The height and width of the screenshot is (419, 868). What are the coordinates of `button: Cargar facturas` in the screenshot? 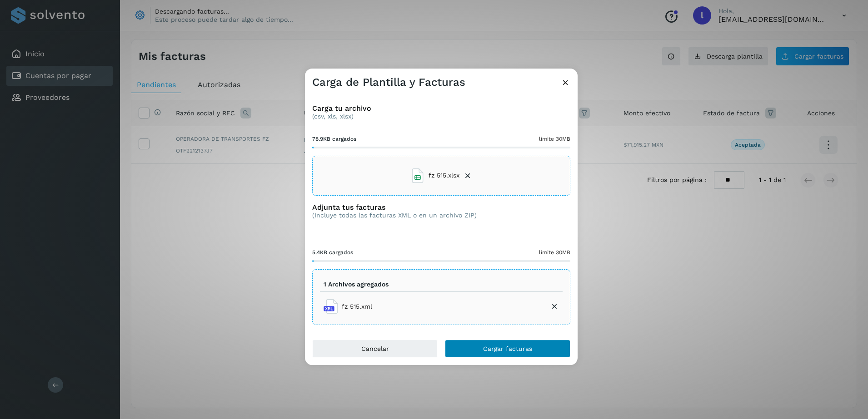 It's located at (508, 349).